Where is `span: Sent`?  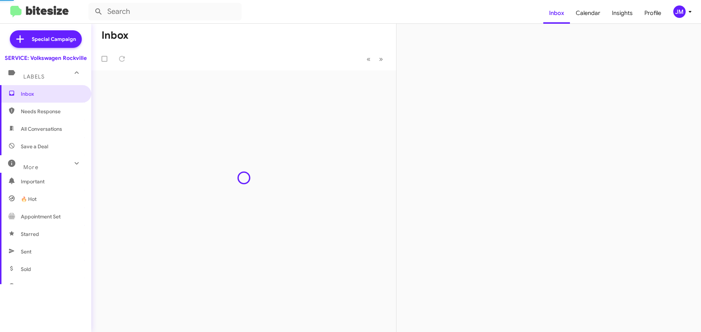 span: Sent is located at coordinates (26, 252).